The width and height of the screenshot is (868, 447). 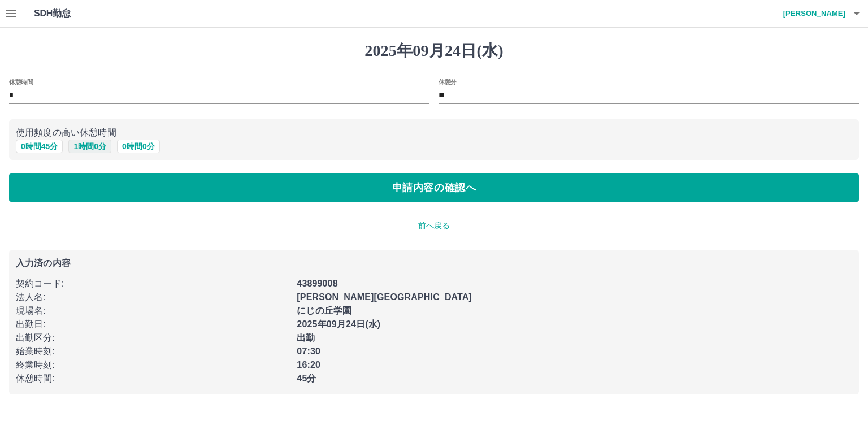 What do you see at coordinates (434, 225) in the screenshot?
I see `p: 前へ戻る` at bounding box center [434, 225].